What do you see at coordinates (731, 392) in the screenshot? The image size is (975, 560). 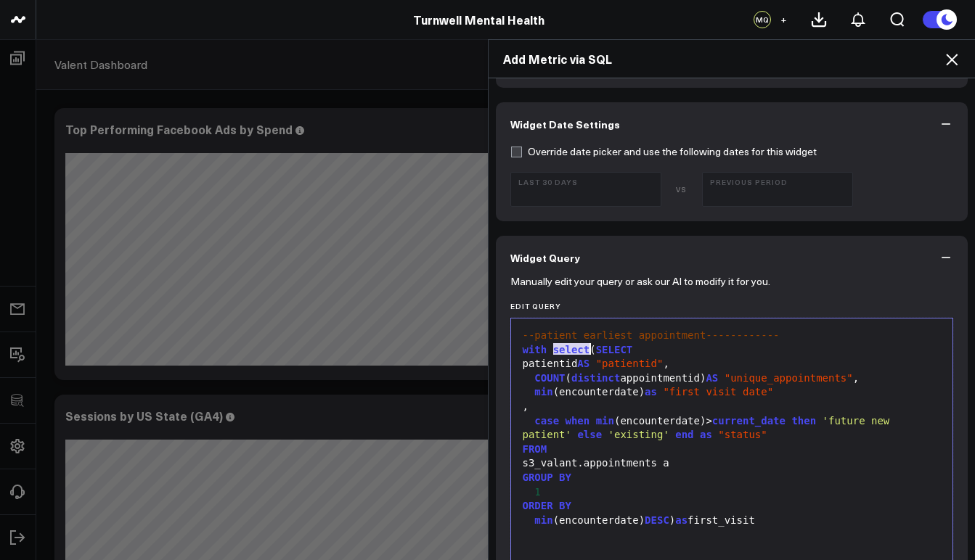 I see `div: (encounterdate)` at bounding box center [731, 392].